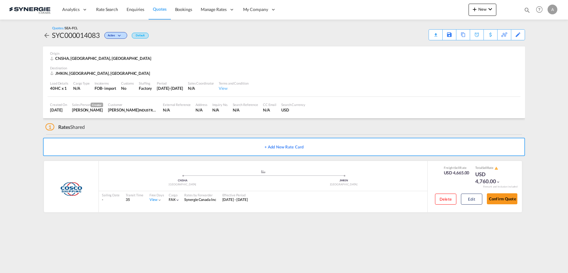  I want to click on span: Quotes, so click(160, 9).